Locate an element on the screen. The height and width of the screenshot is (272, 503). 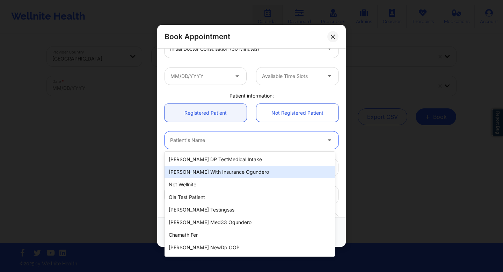
div: Ola test patient is located at coordinates (250, 197).